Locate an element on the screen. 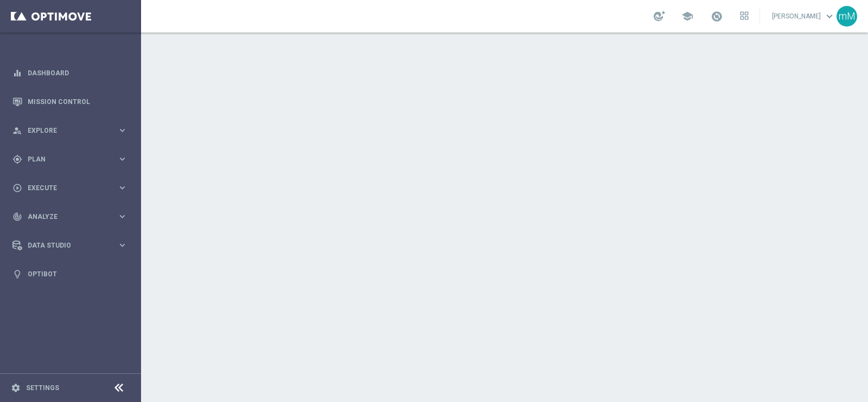 This screenshot has height=402, width=868. div: person_search Explore keyboard_arrow_right is located at coordinates (70, 131).